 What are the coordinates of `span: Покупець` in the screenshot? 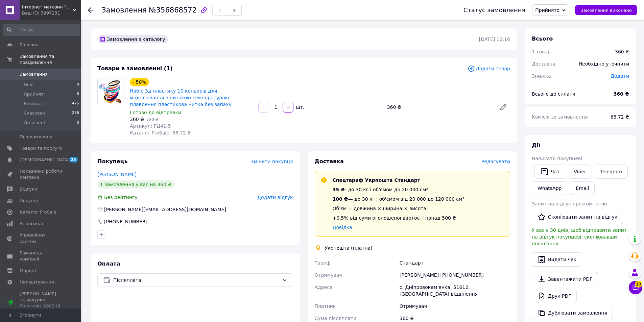 It's located at (113, 161).